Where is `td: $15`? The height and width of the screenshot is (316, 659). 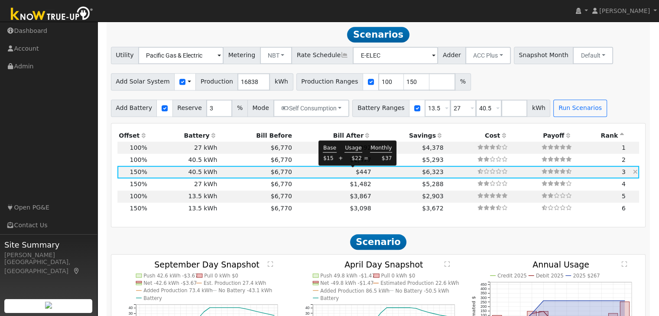 td: $15 is located at coordinates (330, 159).